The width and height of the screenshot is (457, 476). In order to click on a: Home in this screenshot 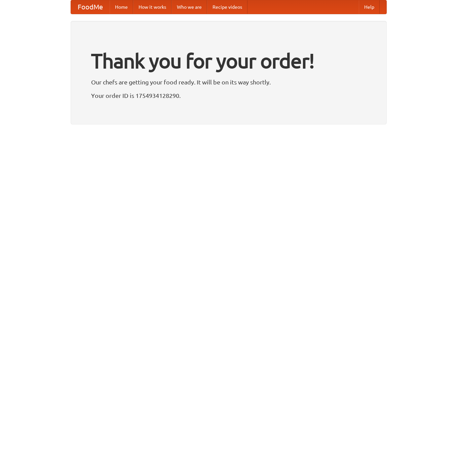, I will do `click(121, 7)`.